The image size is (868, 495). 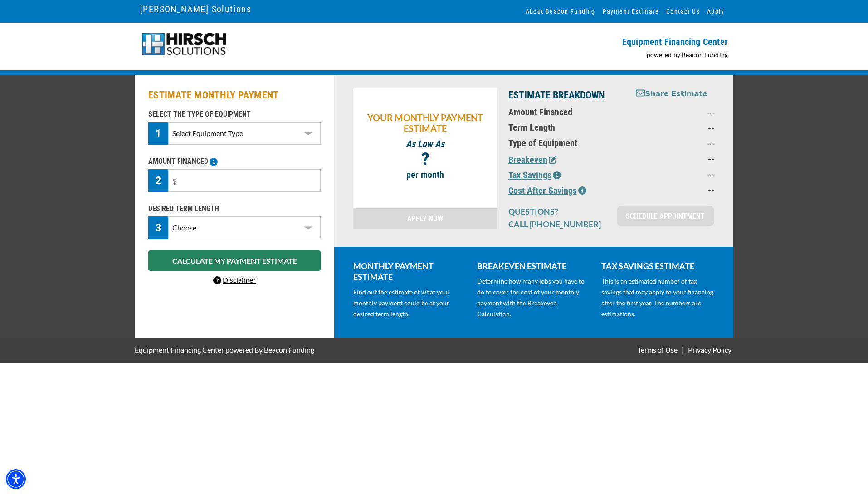 I want to click on a: Disclaimer, so click(x=235, y=280).